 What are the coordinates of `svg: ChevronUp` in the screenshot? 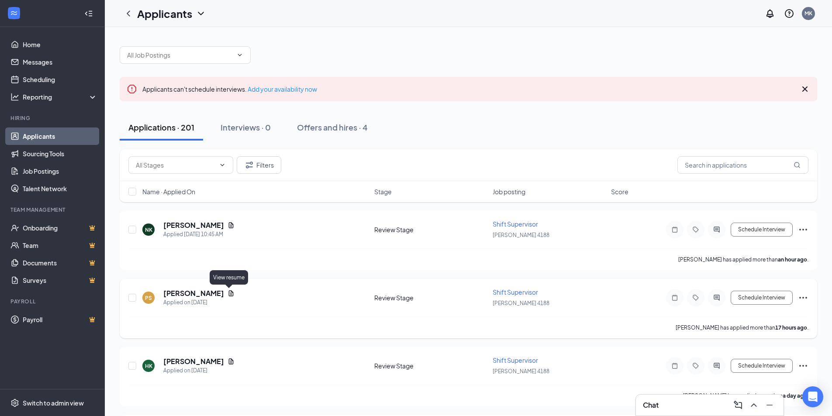 It's located at (754, 405).